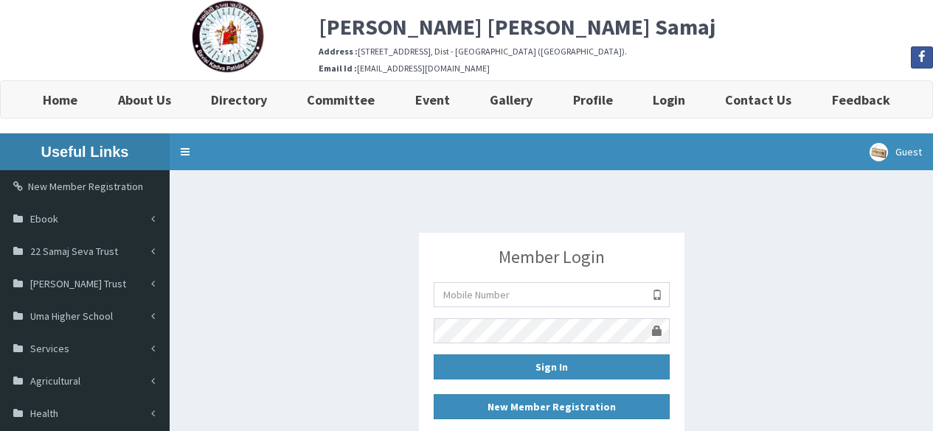  I want to click on a: About Us, so click(144, 100).